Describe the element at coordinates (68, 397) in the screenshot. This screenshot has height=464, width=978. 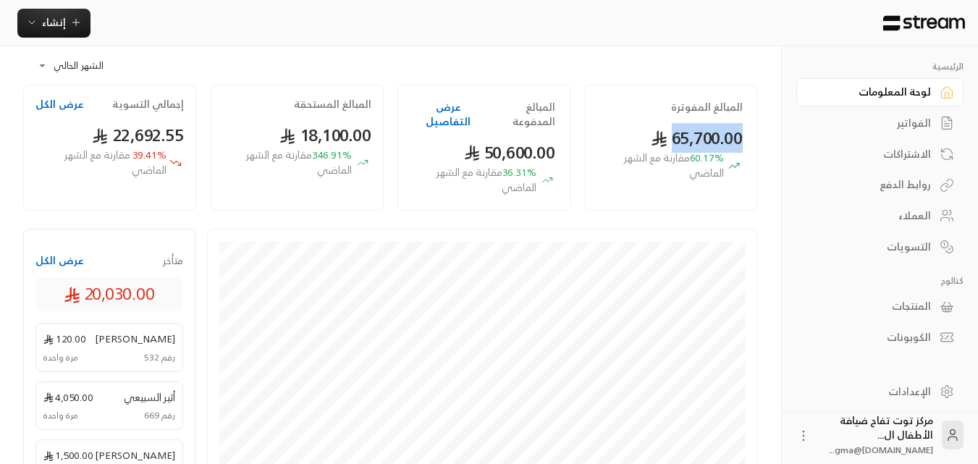
I see `span: 4,050.00` at that location.